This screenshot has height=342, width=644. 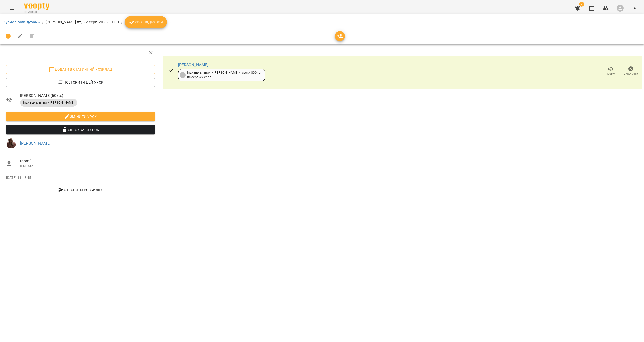 What do you see at coordinates (12, 8) in the screenshot?
I see `button: Menu` at bounding box center [12, 8].